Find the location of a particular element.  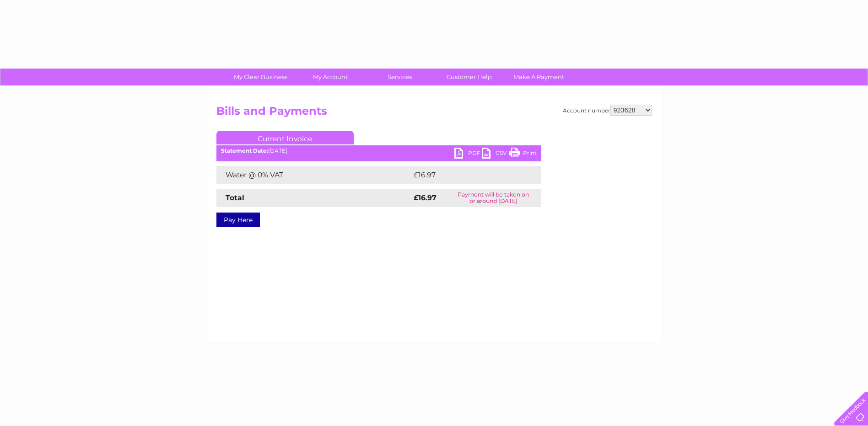

td: £16.97 is located at coordinates (467, 175).